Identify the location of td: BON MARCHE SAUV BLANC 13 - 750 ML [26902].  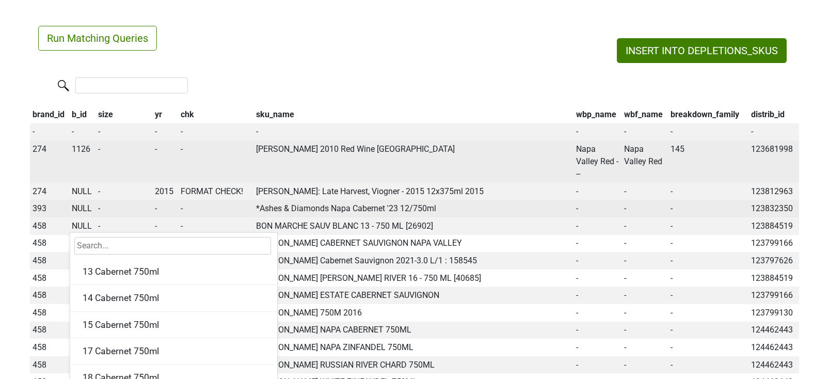
(413, 226).